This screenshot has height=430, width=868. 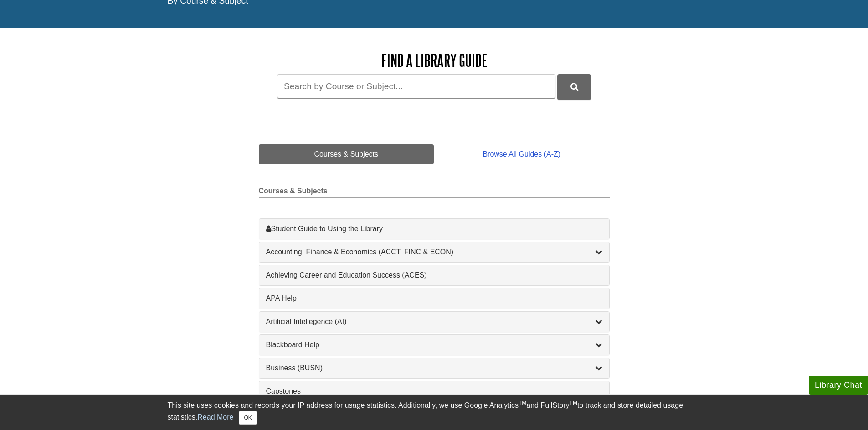 What do you see at coordinates (434, 345) in the screenshot?
I see `div: Blackboard Help` at bounding box center [434, 345].